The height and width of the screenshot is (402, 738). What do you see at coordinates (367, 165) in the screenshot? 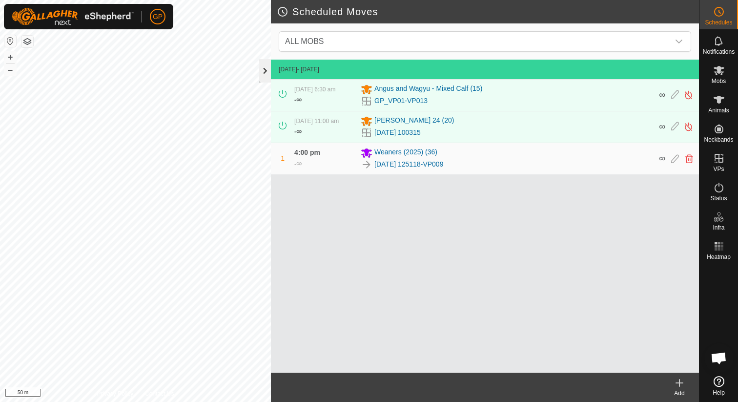
I see `img: To` at bounding box center [367, 165].